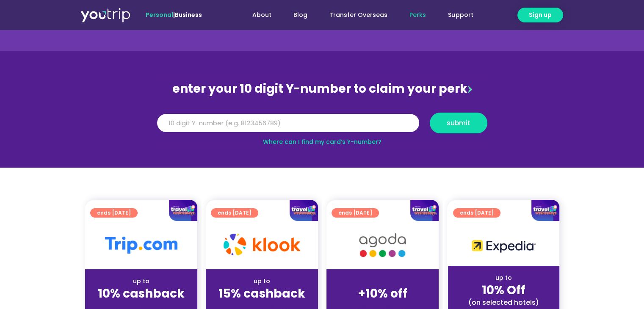  What do you see at coordinates (460, 15) in the screenshot?
I see `a: Support` at bounding box center [460, 15].